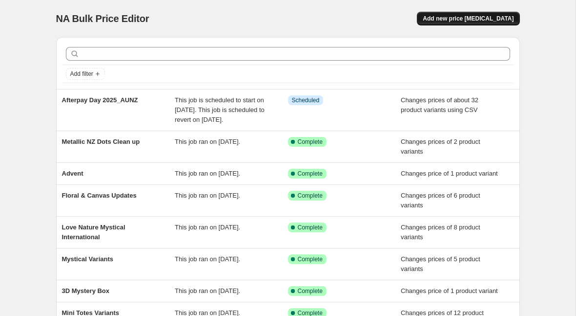 The height and width of the screenshot is (316, 576). I want to click on span: Changes prices of 2 product variants, so click(441, 146).